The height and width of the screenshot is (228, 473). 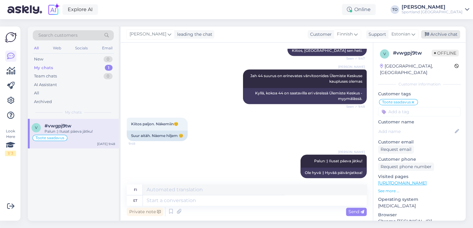 What do you see at coordinates (157, 136) in the screenshot?
I see `div: Suur aitäh. Näeme hiljem ☺️` at bounding box center [157, 136].